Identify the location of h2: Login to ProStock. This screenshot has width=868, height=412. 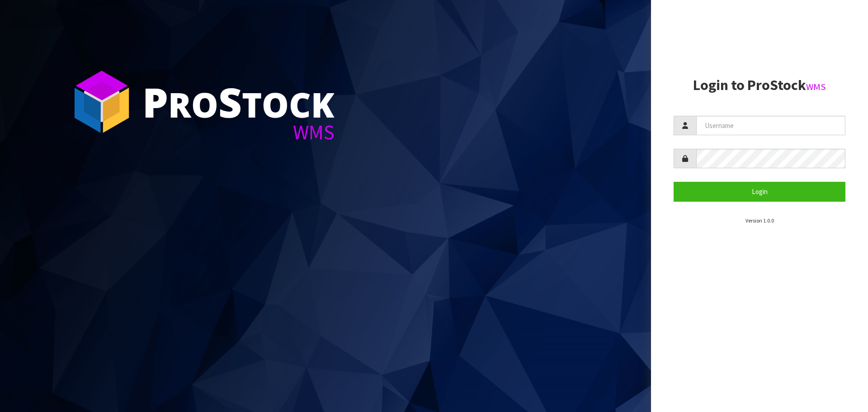
(759, 85).